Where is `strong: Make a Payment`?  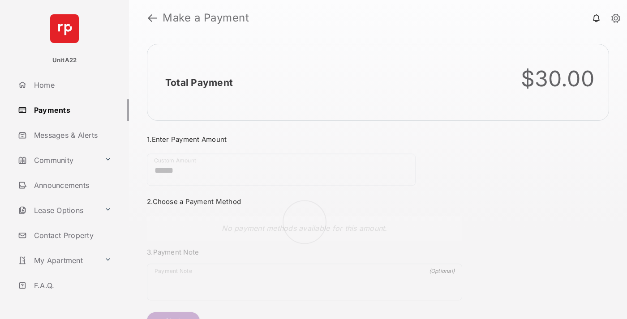 strong: Make a Payment is located at coordinates (206, 18).